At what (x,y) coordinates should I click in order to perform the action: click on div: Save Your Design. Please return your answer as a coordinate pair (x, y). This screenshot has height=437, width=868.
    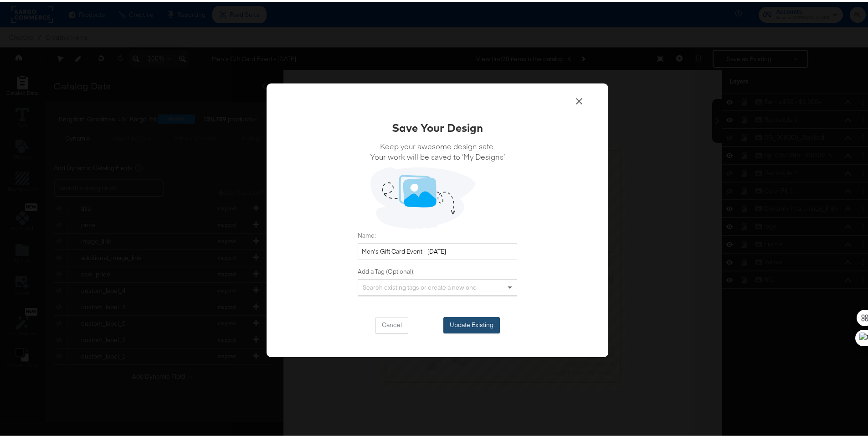
    Looking at the image, I should click on (438, 126).